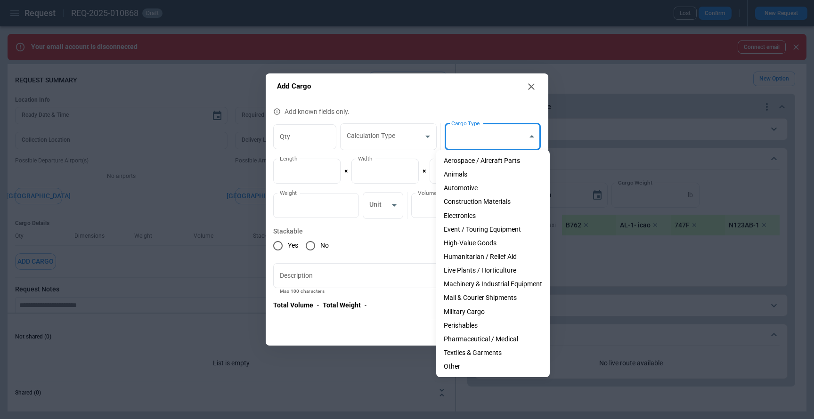  I want to click on li: Humanitarian / Relief Aid, so click(493, 257).